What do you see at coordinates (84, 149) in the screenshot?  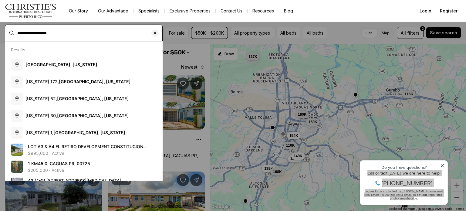 I see `a: View details: LOT A3 & A4 EL RETIRO DEVELOPMENT CONSTITUCION STREET` at bounding box center [84, 149].